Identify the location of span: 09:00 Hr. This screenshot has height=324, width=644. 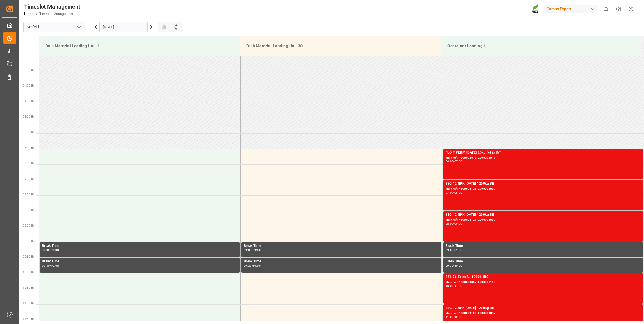
(28, 241).